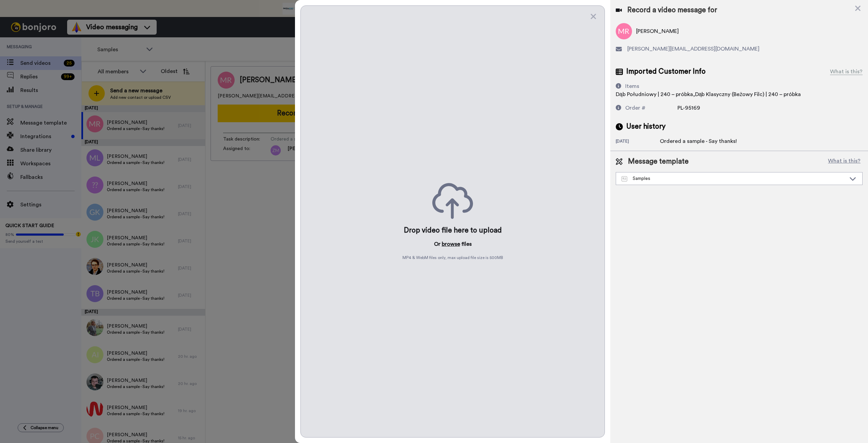  I want to click on span: MP4 & WebM files only, max upload file size is 500 MB, so click(453, 258).